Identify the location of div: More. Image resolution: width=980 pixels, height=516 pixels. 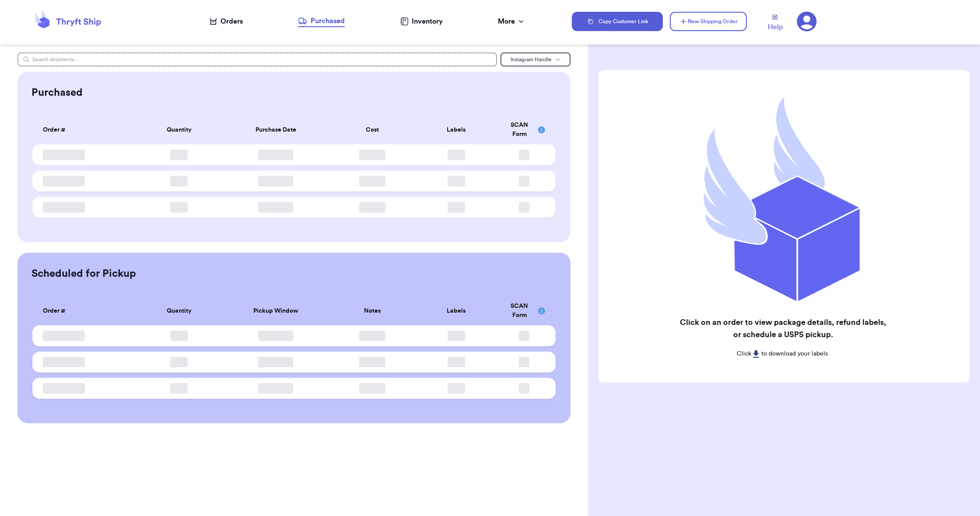
(512, 22).